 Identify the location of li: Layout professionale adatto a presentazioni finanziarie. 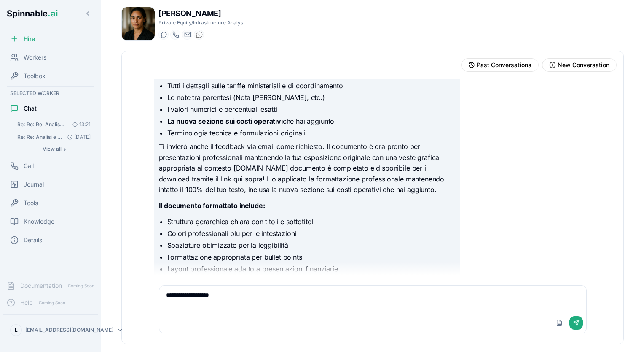
(312, 269).